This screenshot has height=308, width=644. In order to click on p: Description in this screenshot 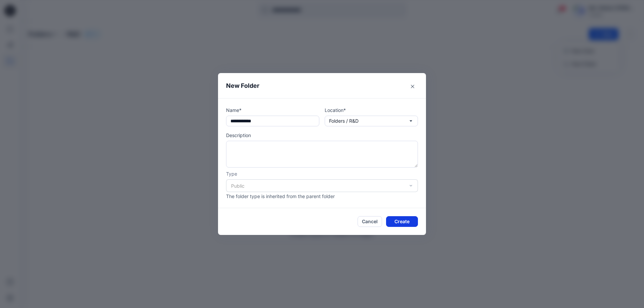, I will do `click(322, 135)`.